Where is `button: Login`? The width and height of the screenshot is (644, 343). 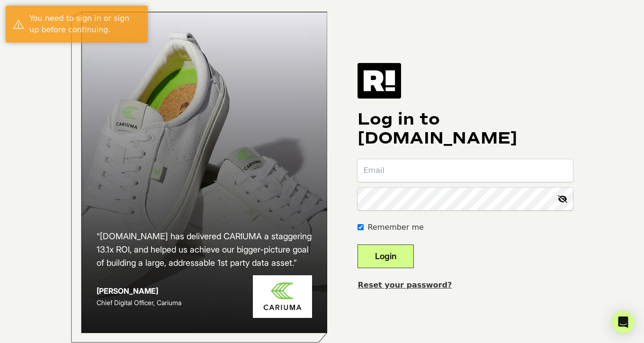 button: Login is located at coordinates (385, 256).